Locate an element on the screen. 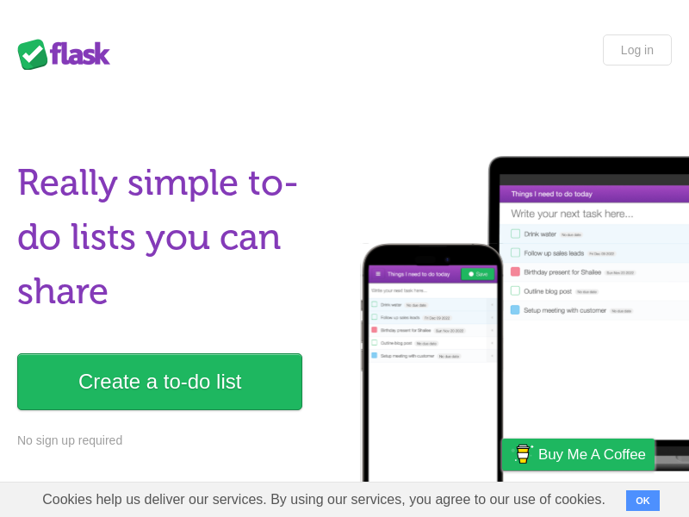  a: Create a to-do list is located at coordinates (159, 382).